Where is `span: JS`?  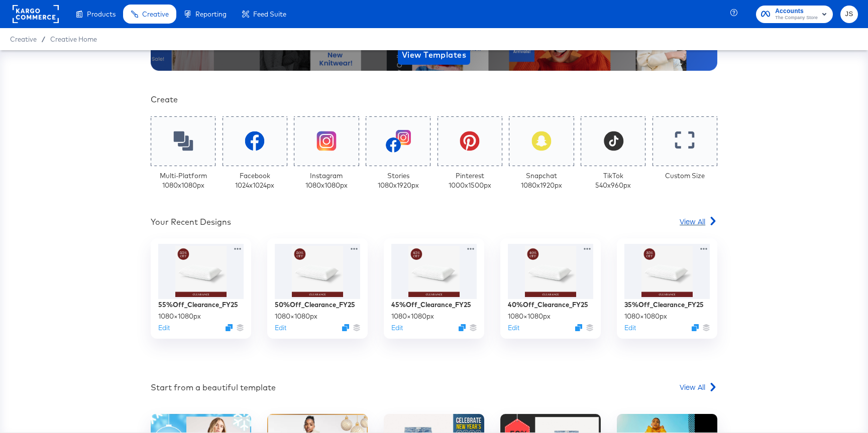 span: JS is located at coordinates (849, 14).